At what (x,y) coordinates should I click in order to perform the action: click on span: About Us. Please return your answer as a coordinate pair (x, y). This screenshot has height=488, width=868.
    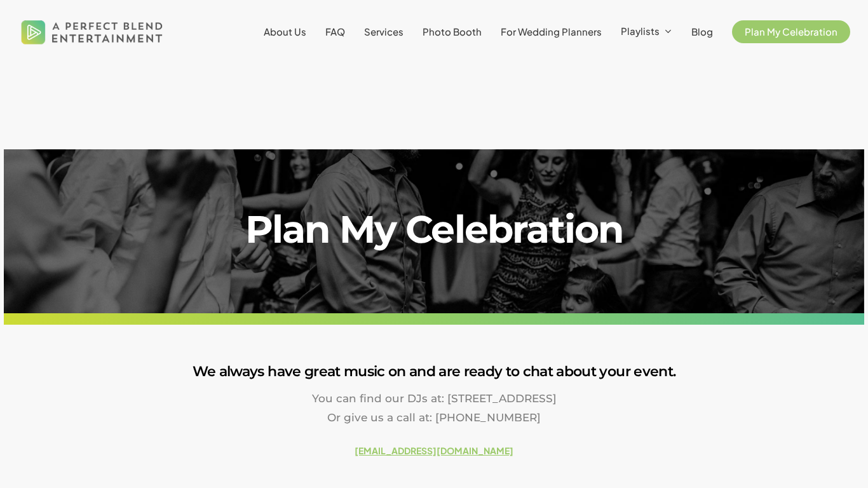
    Looking at the image, I should click on (285, 31).